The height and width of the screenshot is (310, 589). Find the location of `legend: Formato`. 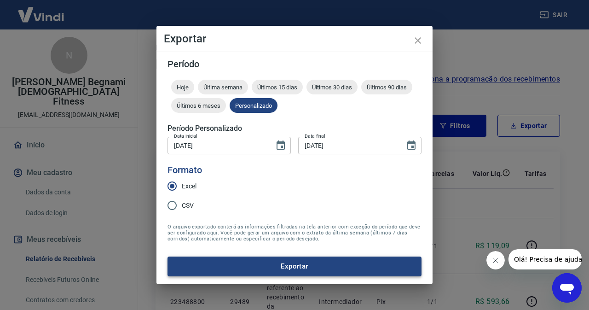

legend: Formato is located at coordinates (185, 170).